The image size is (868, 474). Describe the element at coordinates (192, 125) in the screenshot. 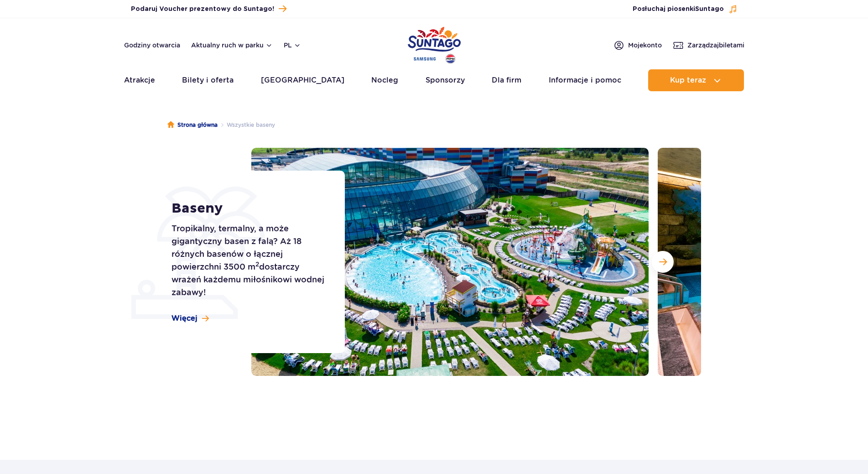

I see `a: Strona główna` at that location.